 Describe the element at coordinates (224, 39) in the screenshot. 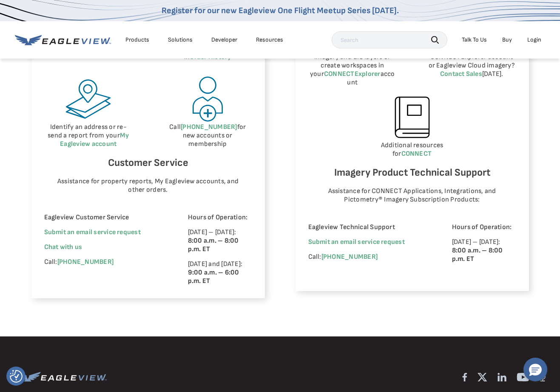

I see `a: Developer` at that location.